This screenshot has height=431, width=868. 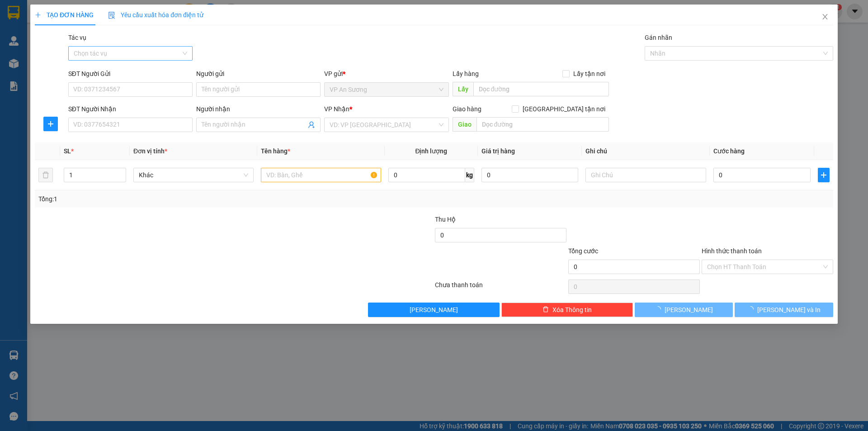 I want to click on button: delete, so click(x=46, y=175).